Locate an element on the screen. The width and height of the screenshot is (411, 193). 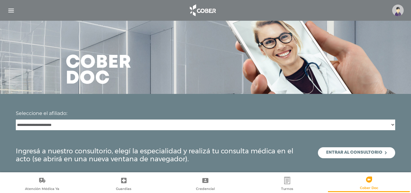
a: Cober Doc is located at coordinates (369, 183).